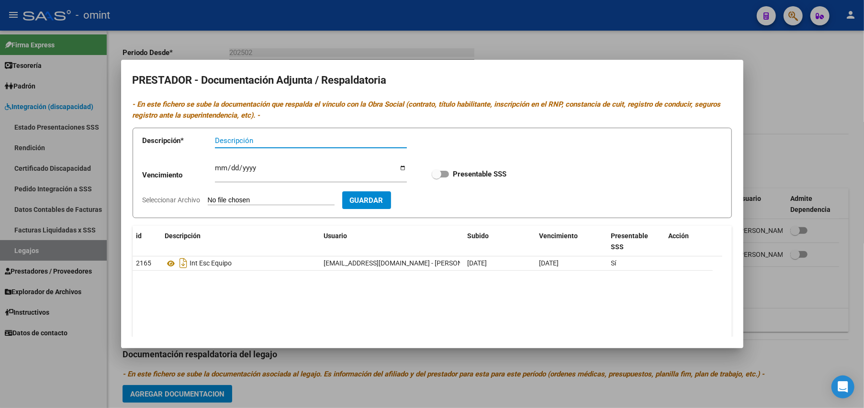 This screenshot has height=408, width=864. What do you see at coordinates (678, 236) in the screenshot?
I see `span: Acción` at bounding box center [678, 236].